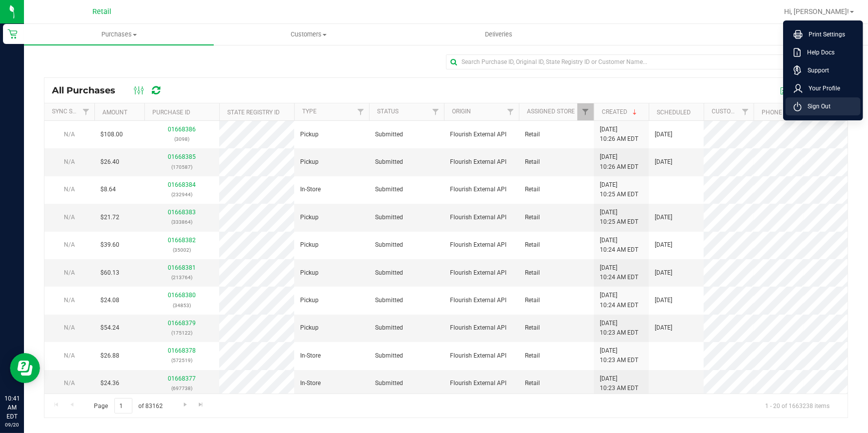 The image size is (868, 433). Describe the element at coordinates (388, 112) in the screenshot. I see `a: Status` at that location.